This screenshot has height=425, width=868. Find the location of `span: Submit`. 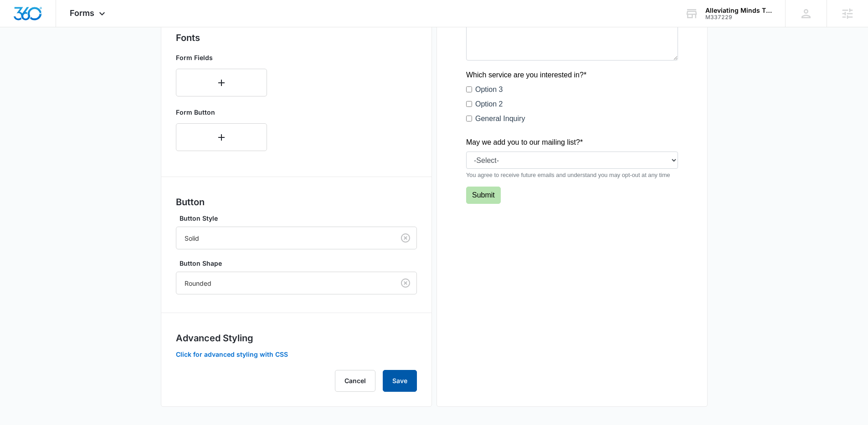

span: Submit is located at coordinates (17, 341).